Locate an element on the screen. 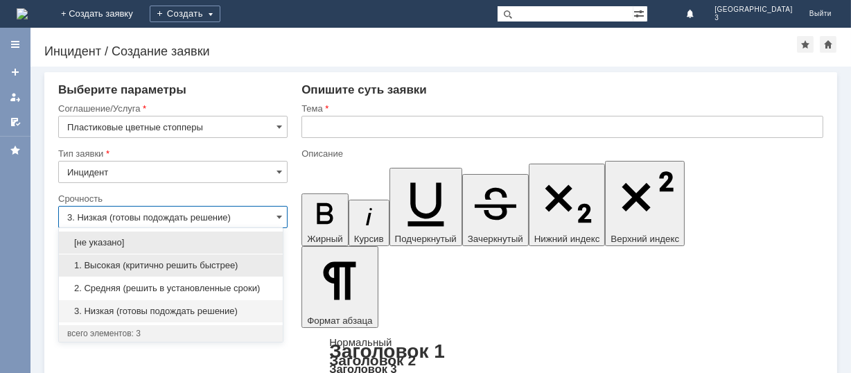  div: Добавить в избранное is located at coordinates (805, 44).